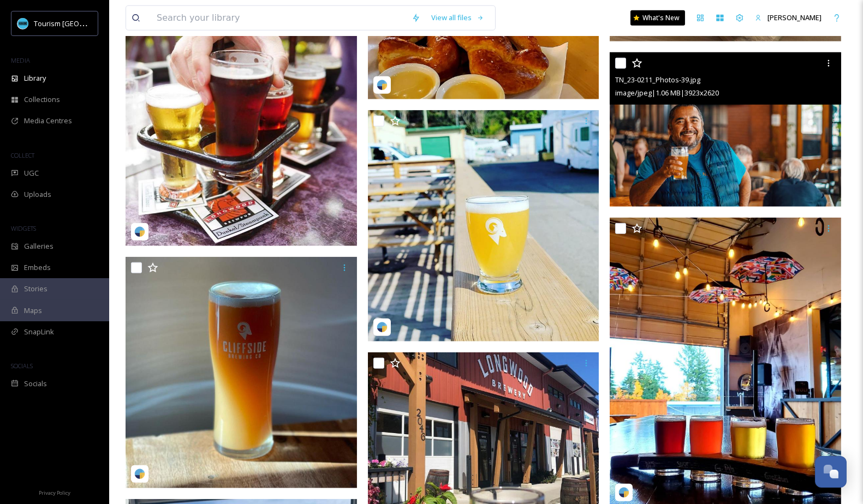  What do you see at coordinates (457, 18) in the screenshot?
I see `div: View all files` at bounding box center [457, 18].